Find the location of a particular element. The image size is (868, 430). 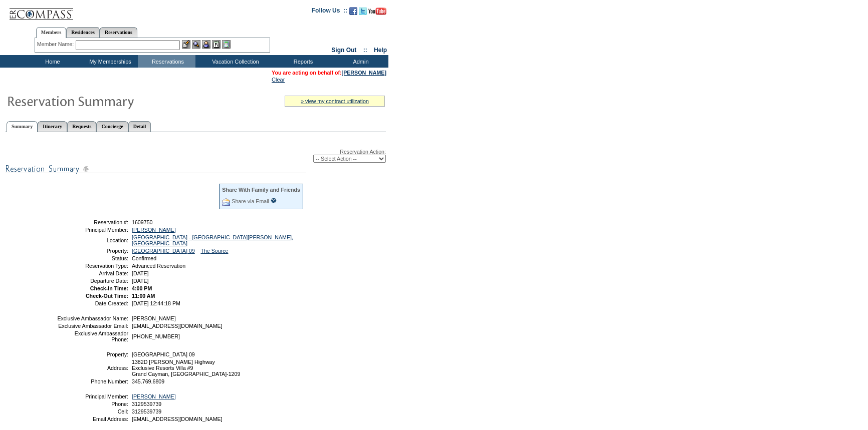

span: Advanced Reservation is located at coordinates (159, 266).